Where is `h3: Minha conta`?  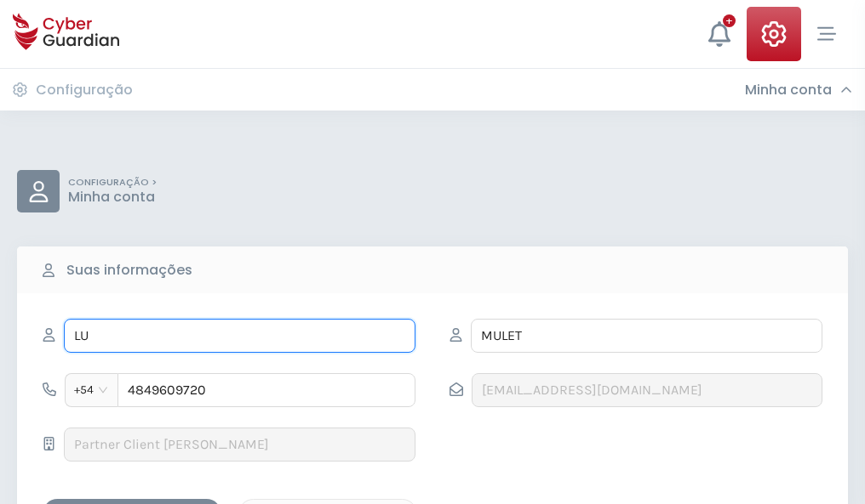
h3: Minha conta is located at coordinates (788, 90).